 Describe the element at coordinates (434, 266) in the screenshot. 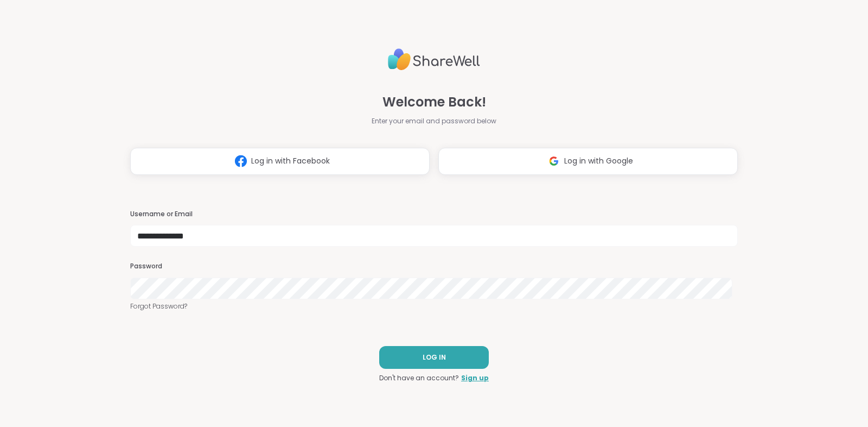

I see `h3: Password` at that location.